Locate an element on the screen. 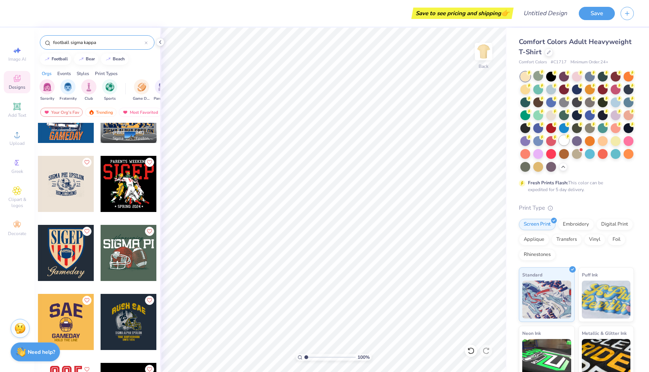  div: Embroidery is located at coordinates (575, 225).